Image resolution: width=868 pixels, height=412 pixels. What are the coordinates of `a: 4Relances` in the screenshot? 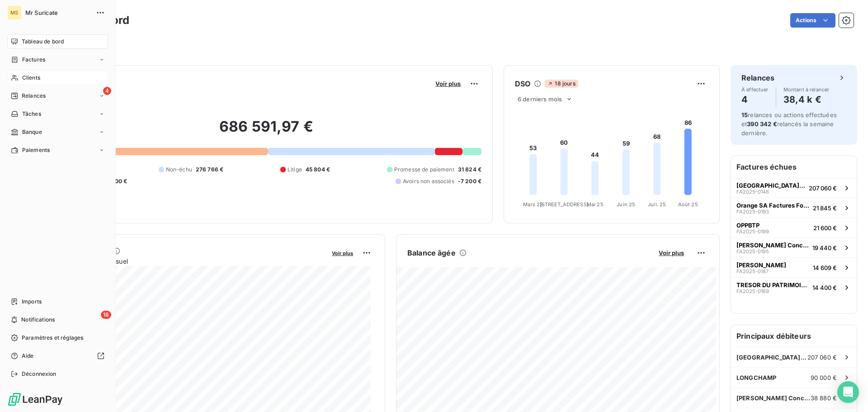 It's located at (58, 95).